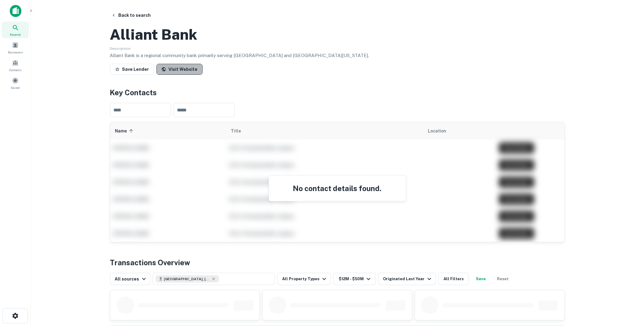 The image size is (644, 326). Describe the element at coordinates (503, 280) in the screenshot. I see `button: Reset` at that location.